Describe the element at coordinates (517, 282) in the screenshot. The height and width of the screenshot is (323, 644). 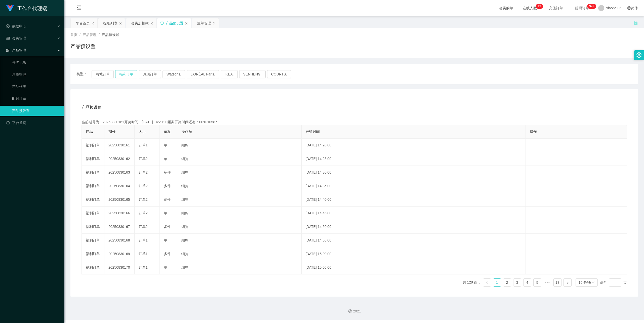
I see `li: 3` at that location.